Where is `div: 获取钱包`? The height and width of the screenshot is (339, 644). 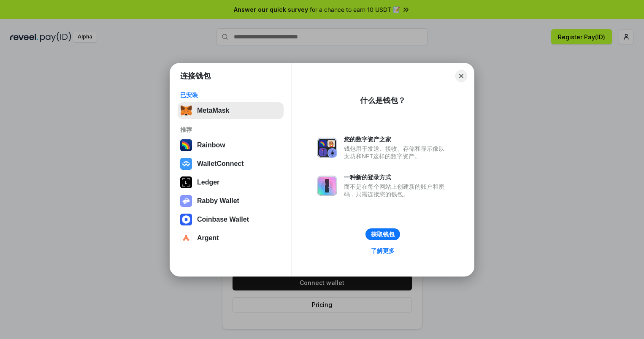
div: 获取钱包 is located at coordinates (383, 234).